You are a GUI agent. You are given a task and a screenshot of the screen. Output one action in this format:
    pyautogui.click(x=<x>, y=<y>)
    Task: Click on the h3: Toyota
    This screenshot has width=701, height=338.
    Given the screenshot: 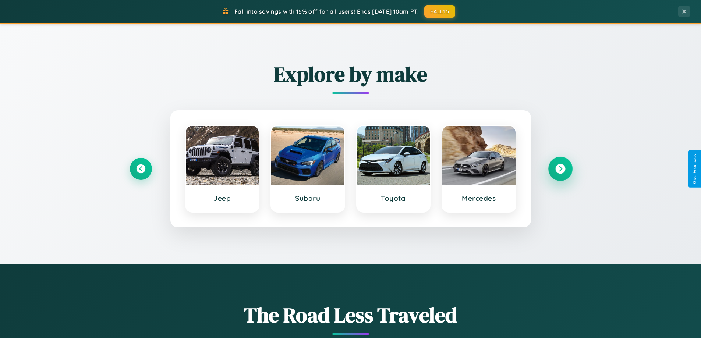 What is the action you would take?
    pyautogui.click(x=393, y=198)
    